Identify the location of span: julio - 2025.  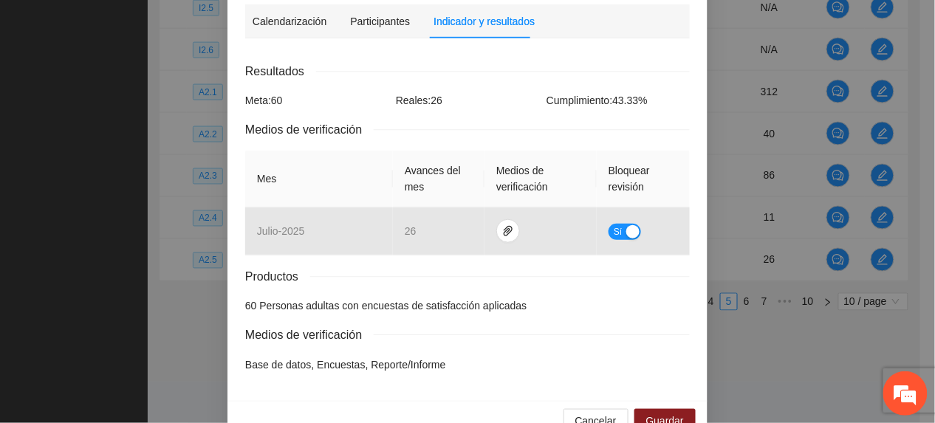
(281, 231).